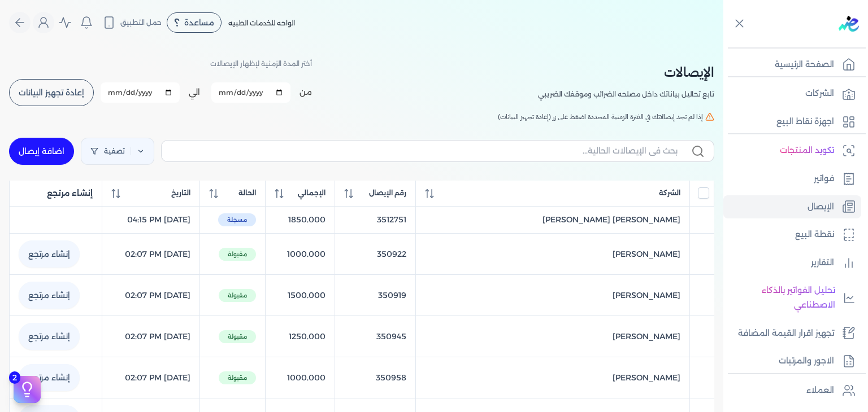  Describe the element at coordinates (141, 23) in the screenshot. I see `span: حمل التطبيق` at that location.